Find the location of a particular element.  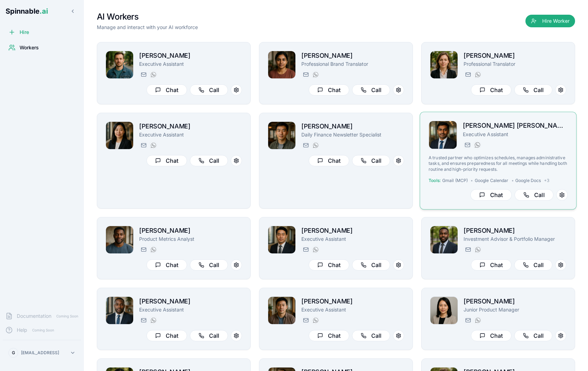

span: Spinnable is located at coordinates (27, 11).